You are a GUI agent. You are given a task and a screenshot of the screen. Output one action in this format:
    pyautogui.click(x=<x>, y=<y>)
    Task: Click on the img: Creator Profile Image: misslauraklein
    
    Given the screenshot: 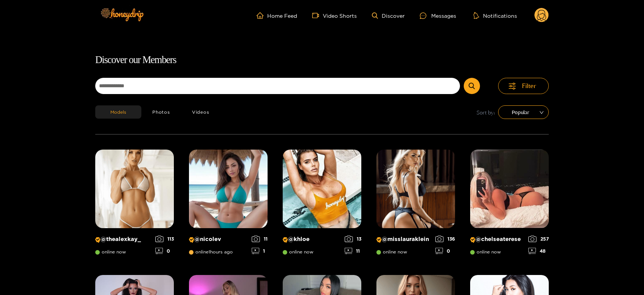 What is the action you would take?
    pyautogui.click(x=416, y=189)
    